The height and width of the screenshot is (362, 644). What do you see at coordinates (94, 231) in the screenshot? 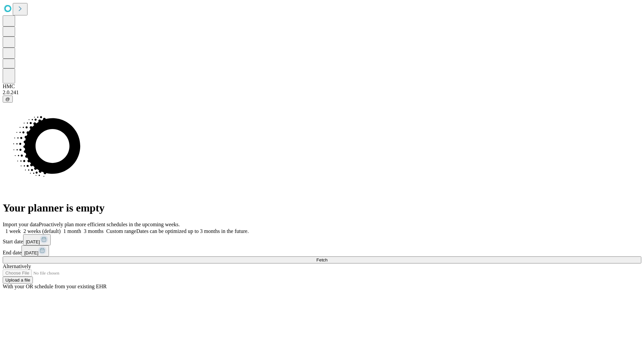
I see `span: 3 months` at bounding box center [94, 231].